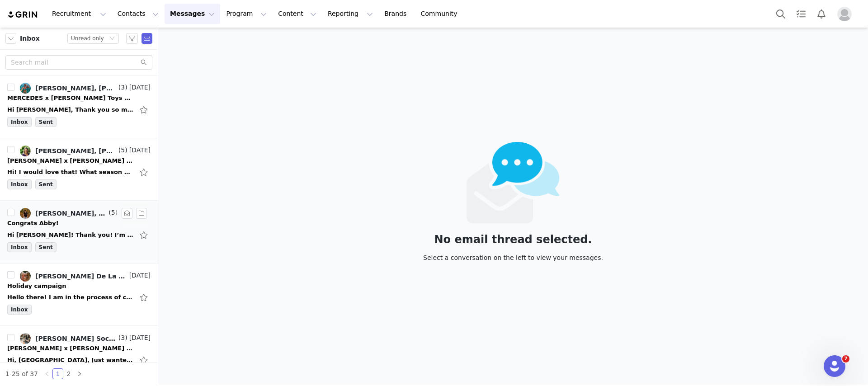 The width and height of the screenshot is (868, 386). I want to click on div: Select a conversation on the left to view your messages., so click(513, 258).